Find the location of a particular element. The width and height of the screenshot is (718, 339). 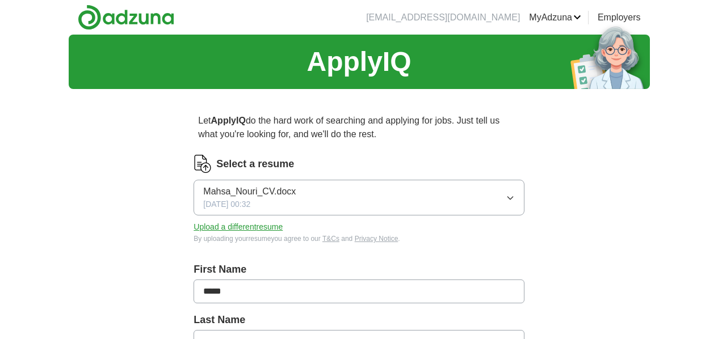

label: Select a resume is located at coordinates (255, 164).